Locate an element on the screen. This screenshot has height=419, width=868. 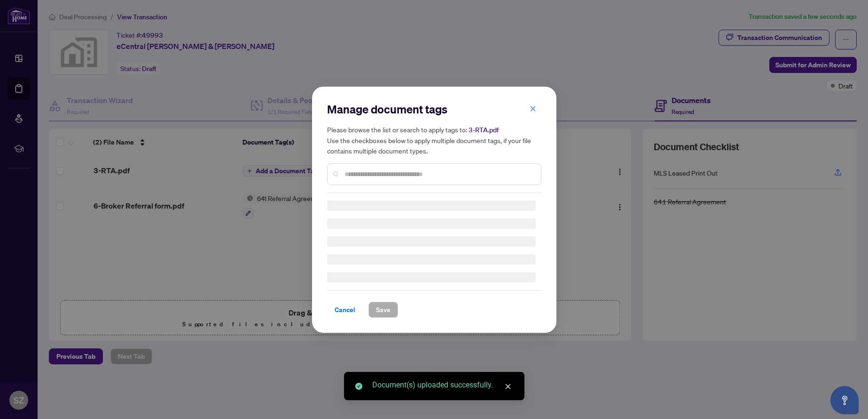
button: Save is located at coordinates (383, 309).